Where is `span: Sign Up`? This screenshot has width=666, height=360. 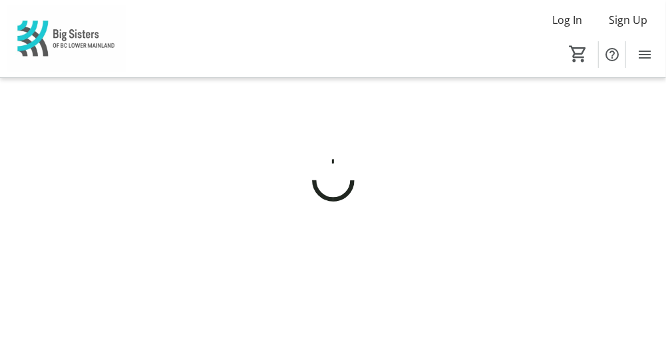
span: Sign Up is located at coordinates (628, 20).